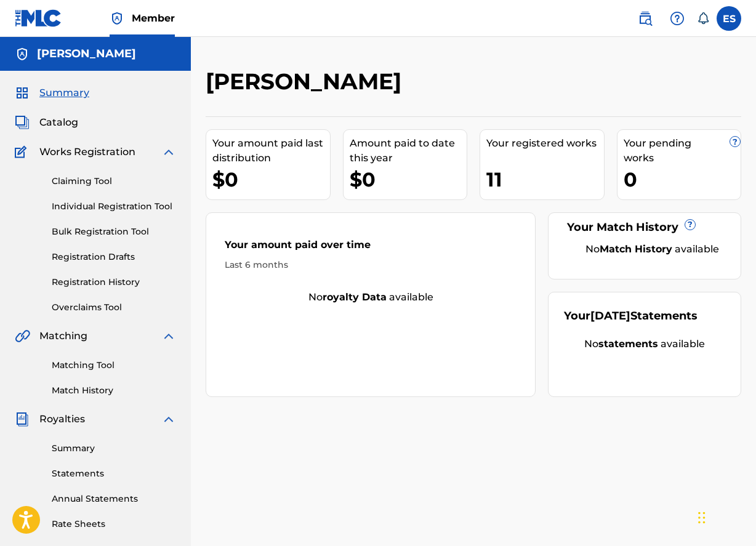 The height and width of the screenshot is (546, 756). I want to click on img: MLC Logo, so click(38, 18).